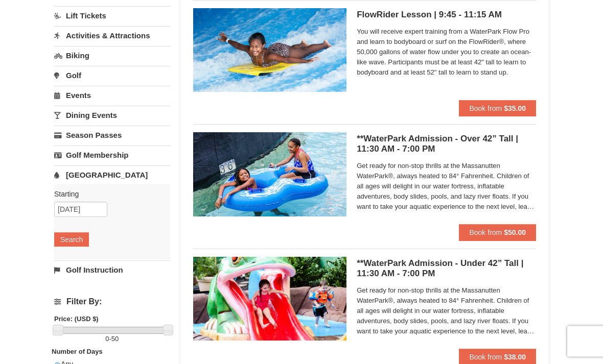 The width and height of the screenshot is (603, 364). I want to click on button: Book from $35.00, so click(497, 109).